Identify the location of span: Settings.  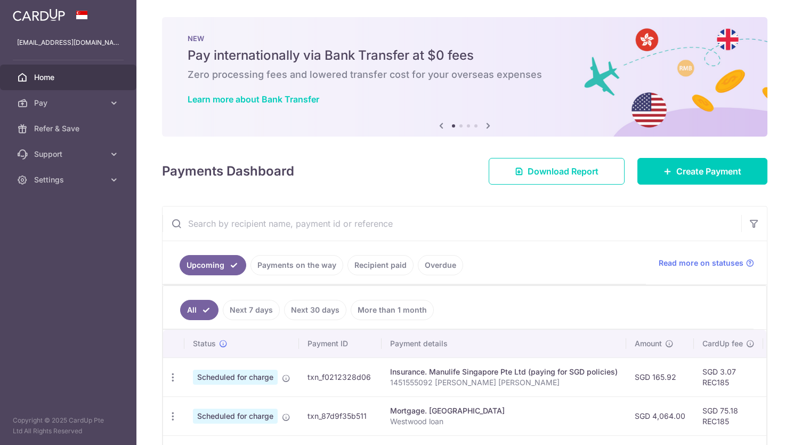
(69, 180).